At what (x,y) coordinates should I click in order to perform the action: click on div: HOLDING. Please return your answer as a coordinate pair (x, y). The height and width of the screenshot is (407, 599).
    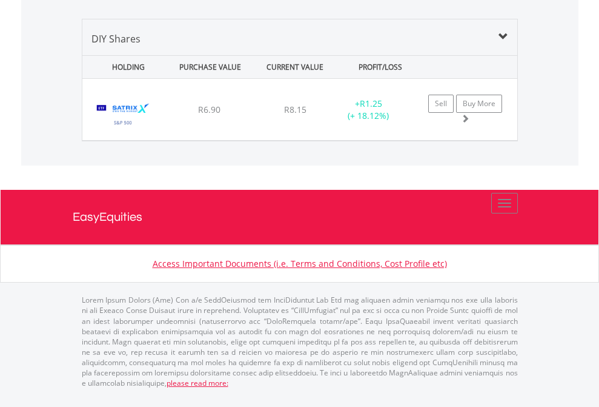
    Looking at the image, I should click on (125, 67).